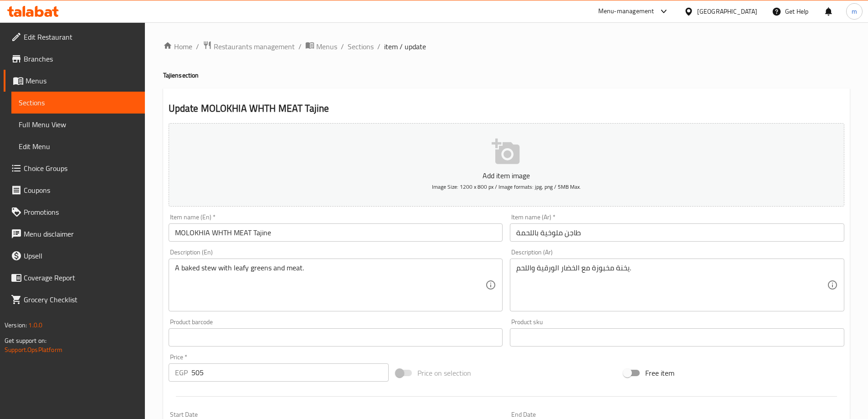 Image resolution: width=868 pixels, height=419 pixels. I want to click on span: Version:, so click(16, 325).